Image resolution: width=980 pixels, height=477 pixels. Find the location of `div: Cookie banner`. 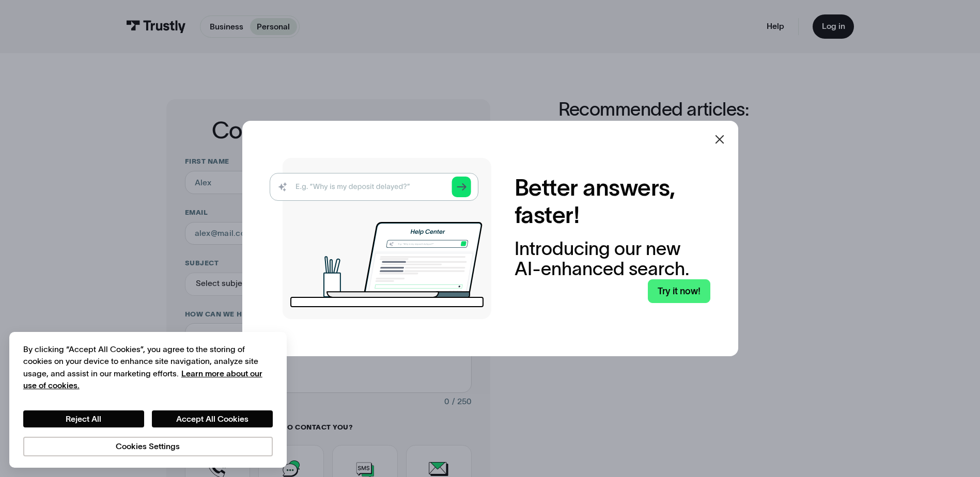

div: Cookie banner is located at coordinates (148, 400).